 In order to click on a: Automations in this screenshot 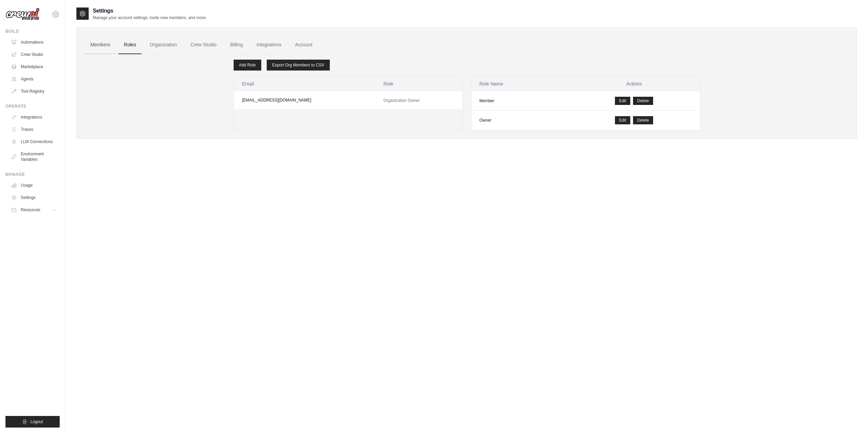, I will do `click(33, 42)`.